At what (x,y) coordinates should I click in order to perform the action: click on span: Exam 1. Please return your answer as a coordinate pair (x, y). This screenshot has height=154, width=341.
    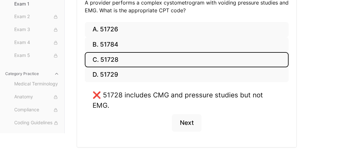
    Looking at the image, I should click on (37, 4).